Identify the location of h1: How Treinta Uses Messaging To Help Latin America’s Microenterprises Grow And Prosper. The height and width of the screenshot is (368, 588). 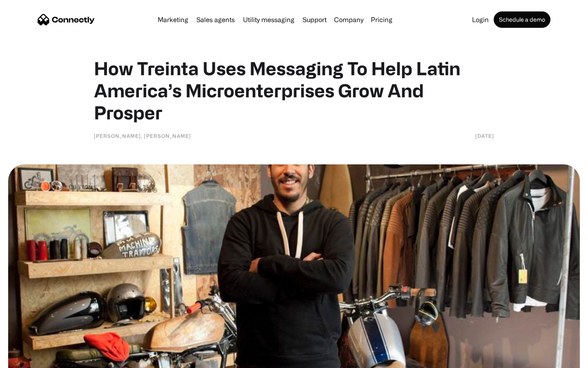
(294, 90).